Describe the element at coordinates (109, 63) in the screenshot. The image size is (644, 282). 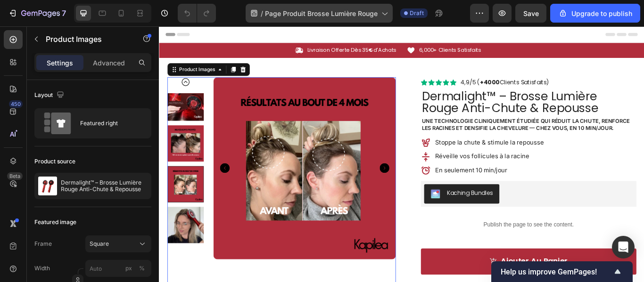
I see `p: Advanced` at that location.